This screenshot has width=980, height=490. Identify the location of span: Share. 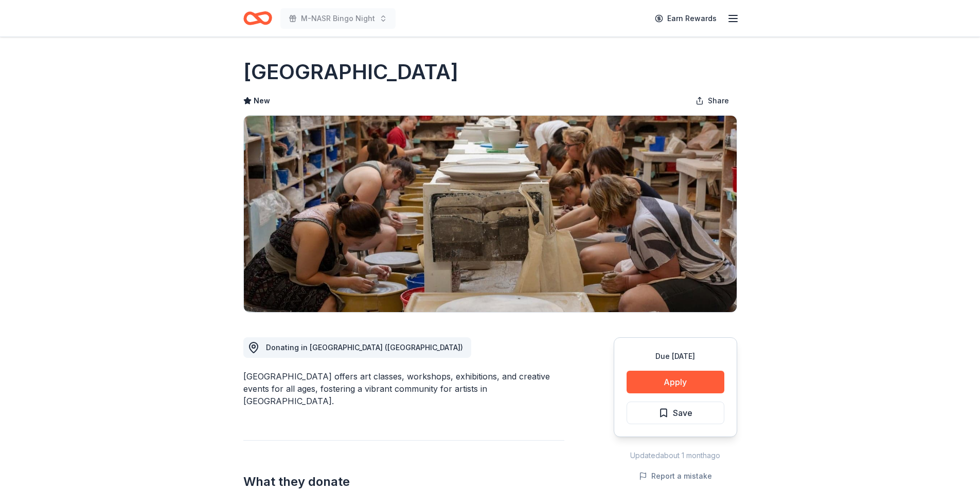
(718, 101).